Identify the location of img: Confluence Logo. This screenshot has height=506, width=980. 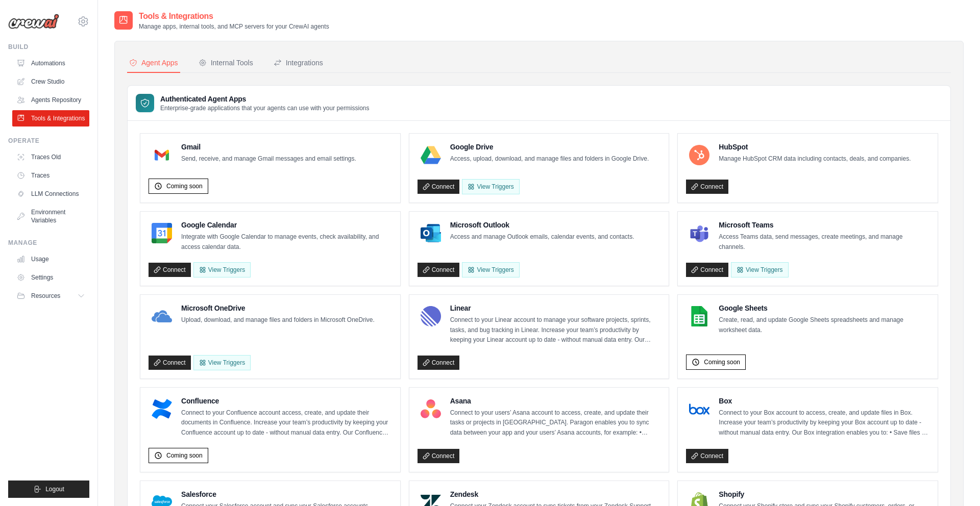
(161, 409).